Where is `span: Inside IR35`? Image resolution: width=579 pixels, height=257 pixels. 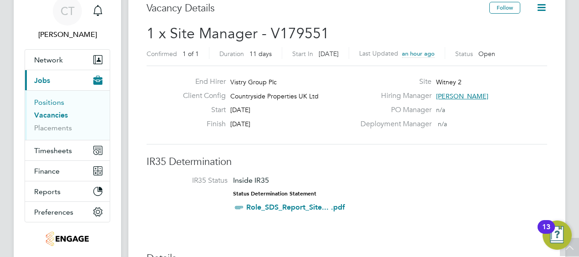 span: Inside IR35 is located at coordinates (251, 180).